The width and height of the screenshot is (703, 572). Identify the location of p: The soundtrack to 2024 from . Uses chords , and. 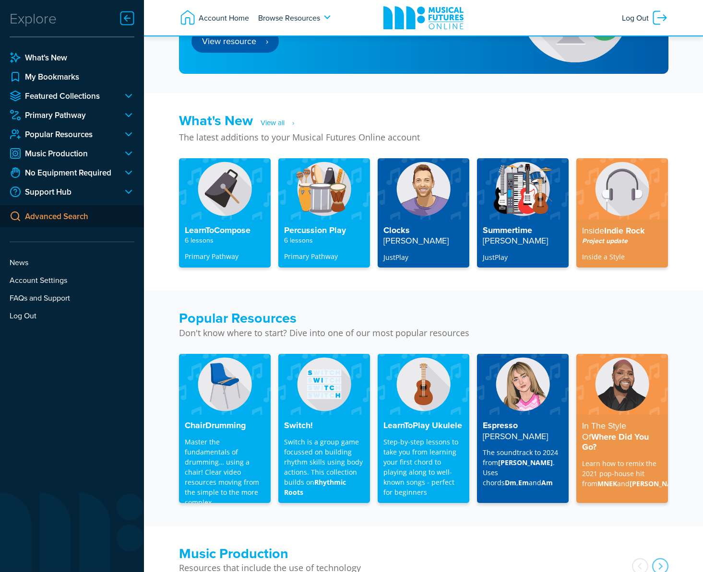
(522, 468).